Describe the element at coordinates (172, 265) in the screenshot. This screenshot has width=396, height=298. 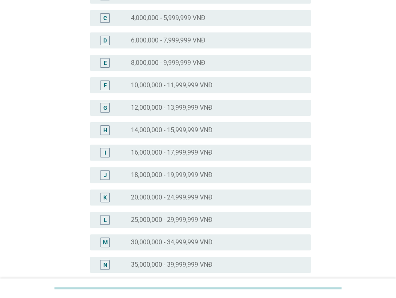
I see `label: 35,000,000 - 39,999,999 VNĐ` at that location.